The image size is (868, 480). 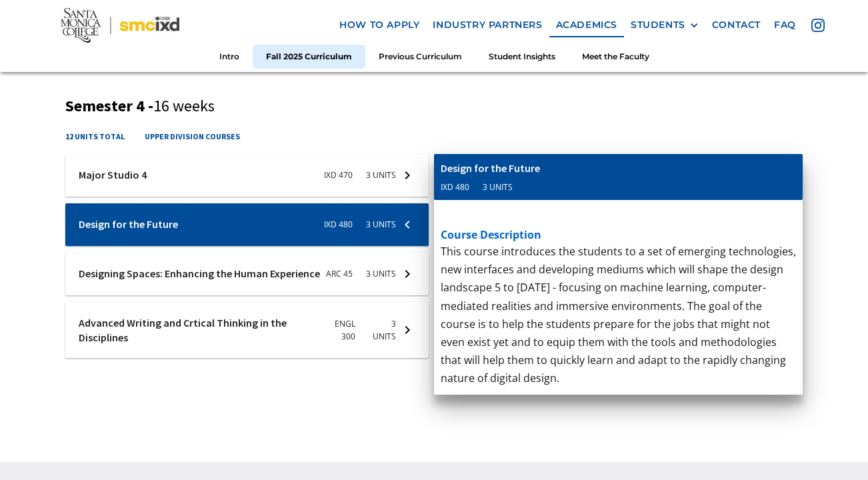 I want to click on a: industry partners, so click(x=487, y=25).